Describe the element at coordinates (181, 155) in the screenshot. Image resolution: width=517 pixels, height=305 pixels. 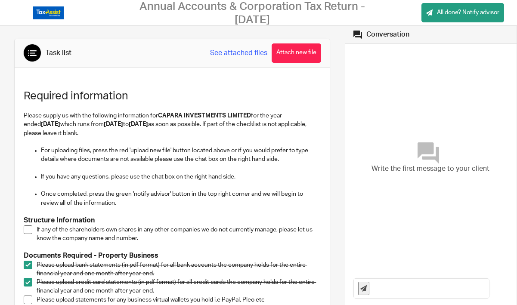
I see `p: For uploading files, press the red 'upload new file' button located above or if you would prefer ...` at that location.